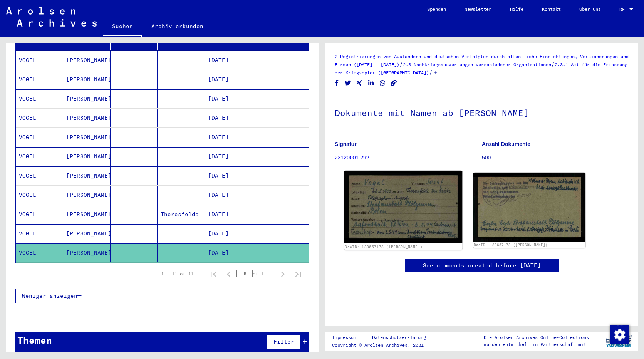 The image size is (644, 359). I want to click on img: Arolsen_neg.svg, so click(52, 17).